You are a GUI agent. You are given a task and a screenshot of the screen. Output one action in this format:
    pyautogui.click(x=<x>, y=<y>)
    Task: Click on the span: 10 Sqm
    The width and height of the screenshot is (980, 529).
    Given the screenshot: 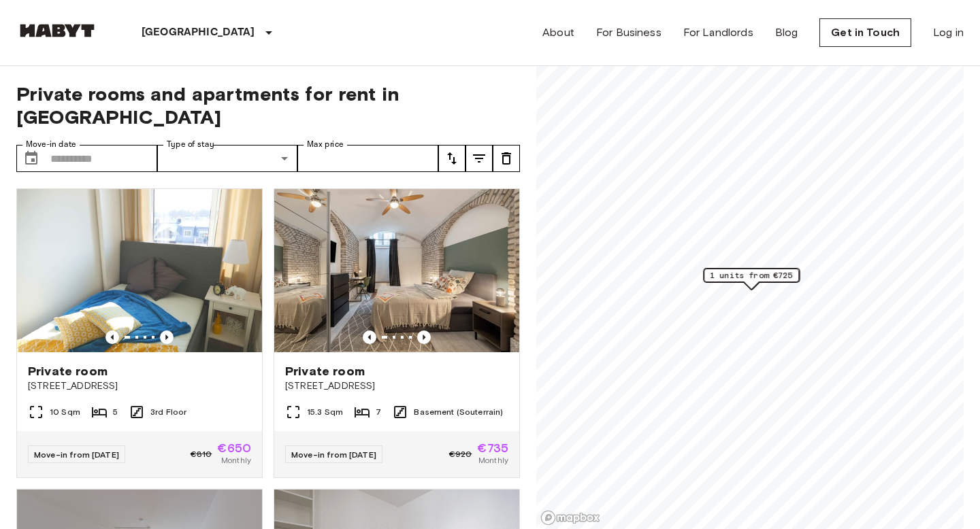 What is the action you would take?
    pyautogui.click(x=65, y=412)
    